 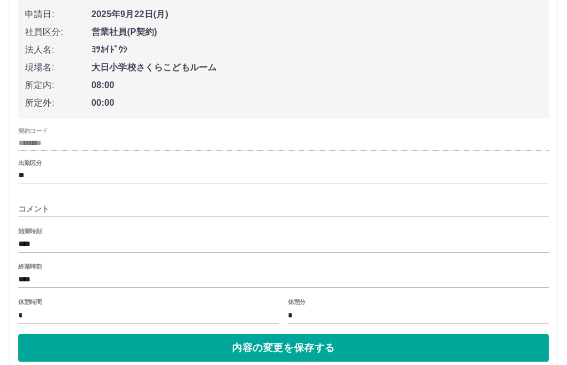 I want to click on span: ﾖﾂｶｲﾄﾞｳｼ, so click(x=317, y=50).